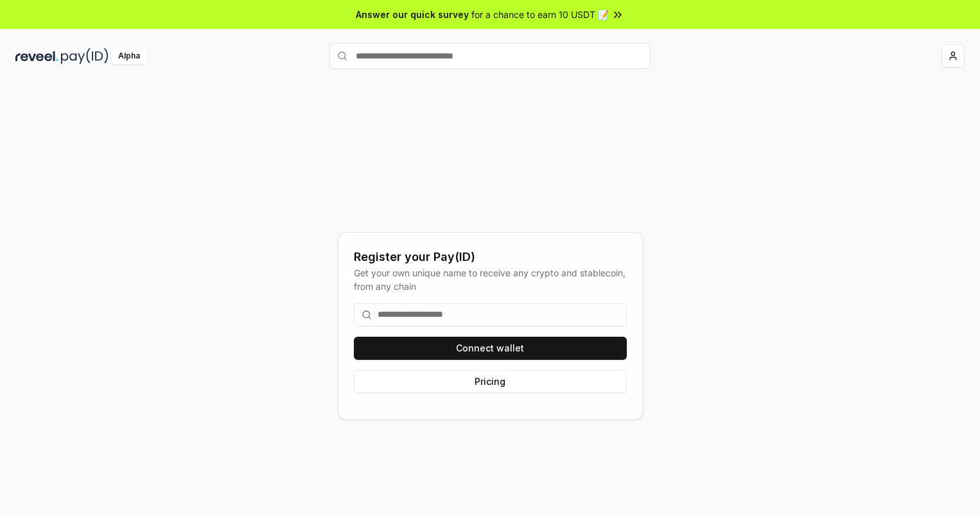  Describe the element at coordinates (490, 257) in the screenshot. I see `div: Register your Pay(ID)` at that location.